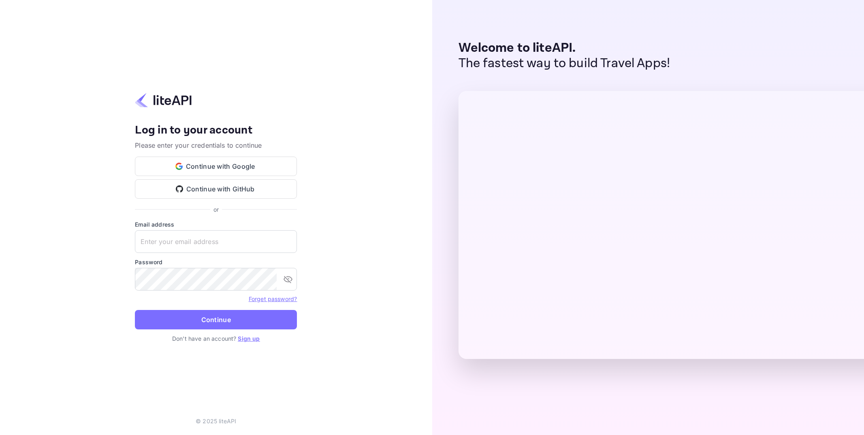 This screenshot has width=864, height=435. I want to click on p: Please enter your credentials to continue, so click(216, 145).